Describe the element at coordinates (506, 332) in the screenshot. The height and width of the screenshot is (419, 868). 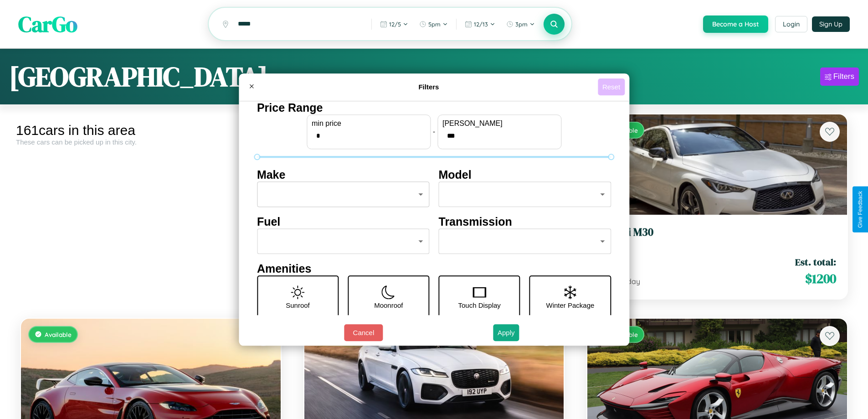
I see `button: Apply` at that location.